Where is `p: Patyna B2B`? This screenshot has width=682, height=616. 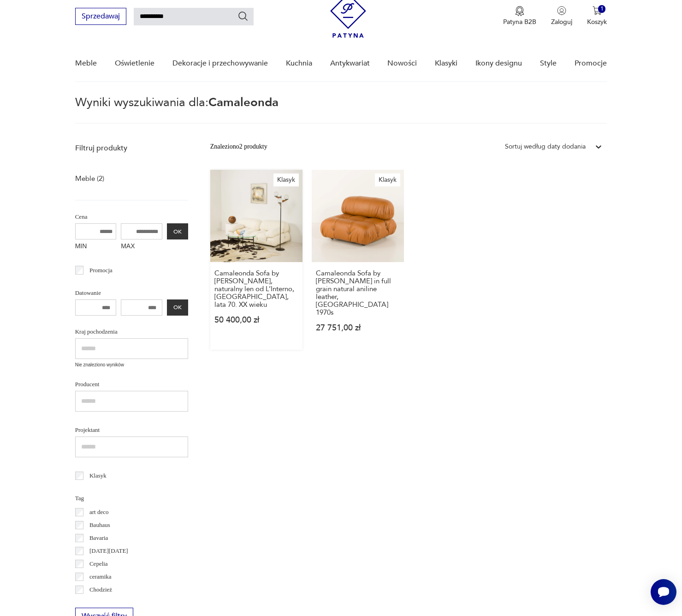
p: Patyna B2B is located at coordinates (520, 21).